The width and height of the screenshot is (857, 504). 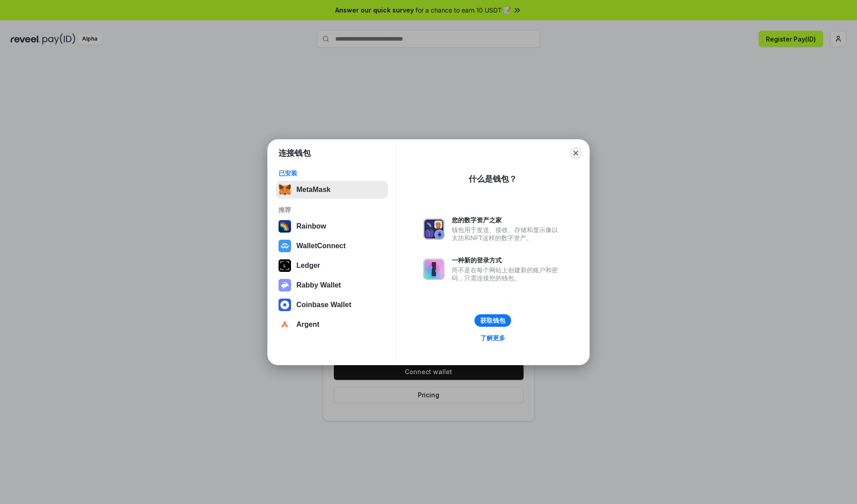 What do you see at coordinates (331, 266) in the screenshot?
I see `button: Ledger` at bounding box center [331, 266].